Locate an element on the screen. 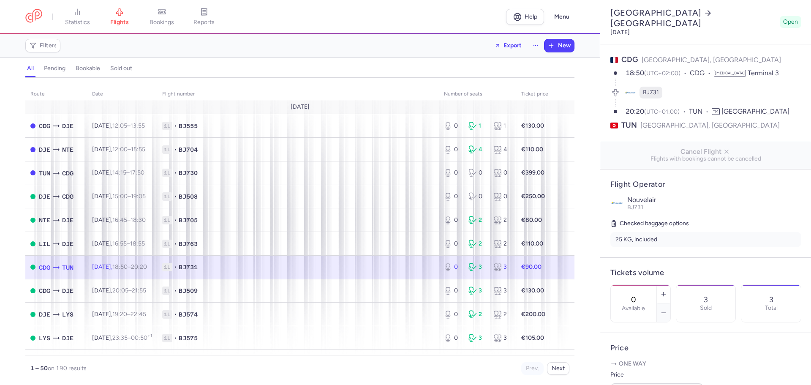  span: Cancel Flight is located at coordinates (706, 152).